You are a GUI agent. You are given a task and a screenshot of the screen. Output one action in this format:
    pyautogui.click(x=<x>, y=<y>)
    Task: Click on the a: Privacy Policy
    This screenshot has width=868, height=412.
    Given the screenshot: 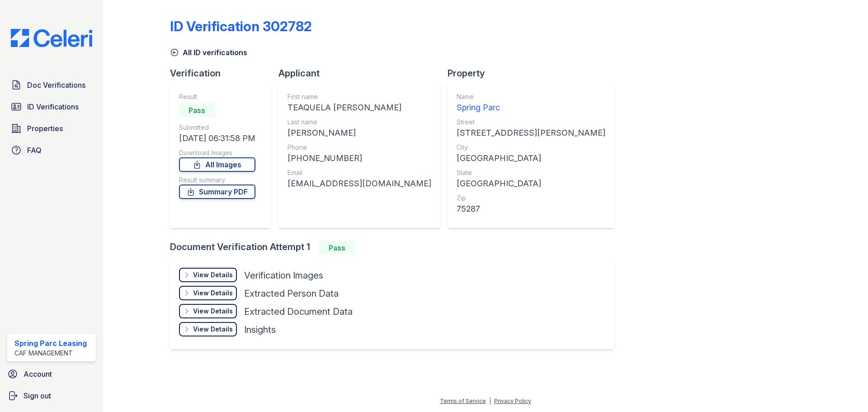 What is the action you would take?
    pyautogui.click(x=513, y=400)
    